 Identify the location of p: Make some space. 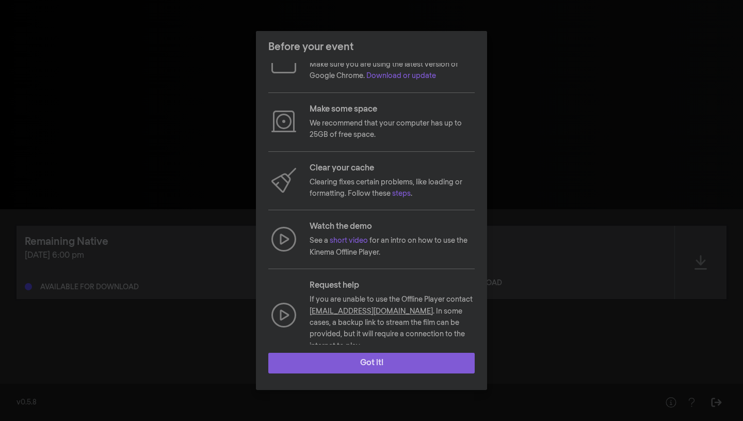
(392, 109).